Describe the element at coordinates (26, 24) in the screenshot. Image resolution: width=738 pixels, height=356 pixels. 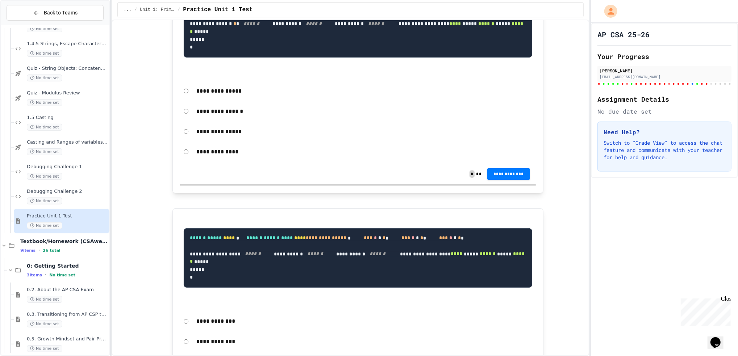
I see `div: Chat with us now!Close` at that location.